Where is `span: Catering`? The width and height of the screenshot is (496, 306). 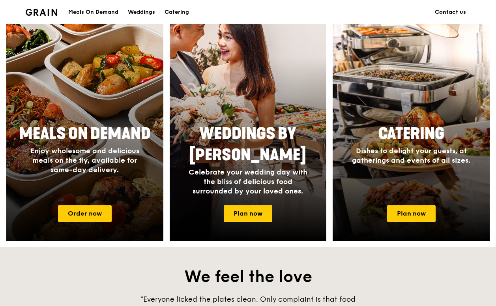
span: Catering is located at coordinates (411, 134).